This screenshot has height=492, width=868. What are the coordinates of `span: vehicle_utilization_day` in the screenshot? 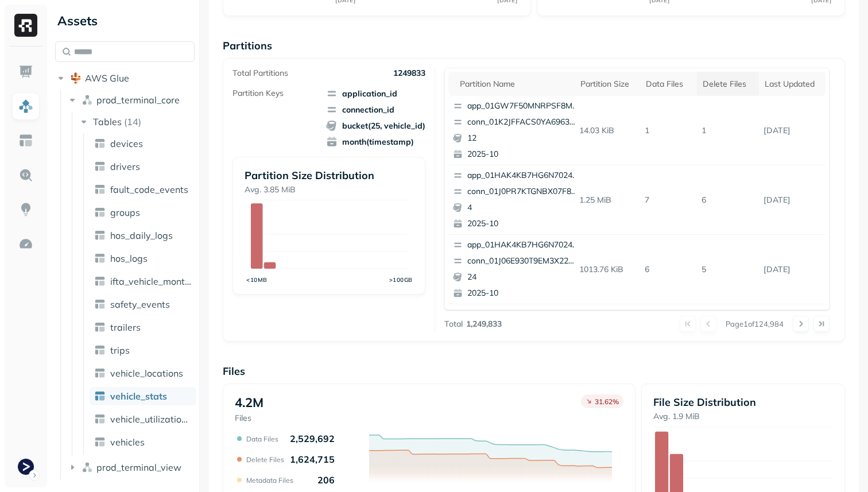 It's located at (151, 420).